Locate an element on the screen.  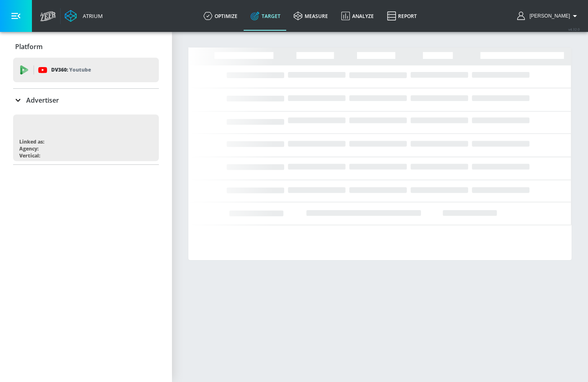
div: DV360: Youtube is located at coordinates (86, 70).